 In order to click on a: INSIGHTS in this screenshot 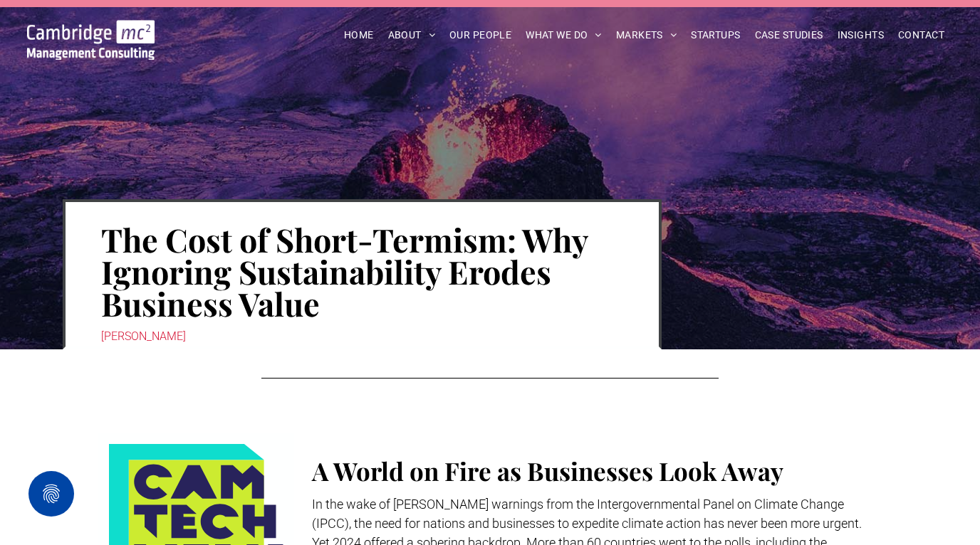, I will do `click(860, 35)`.